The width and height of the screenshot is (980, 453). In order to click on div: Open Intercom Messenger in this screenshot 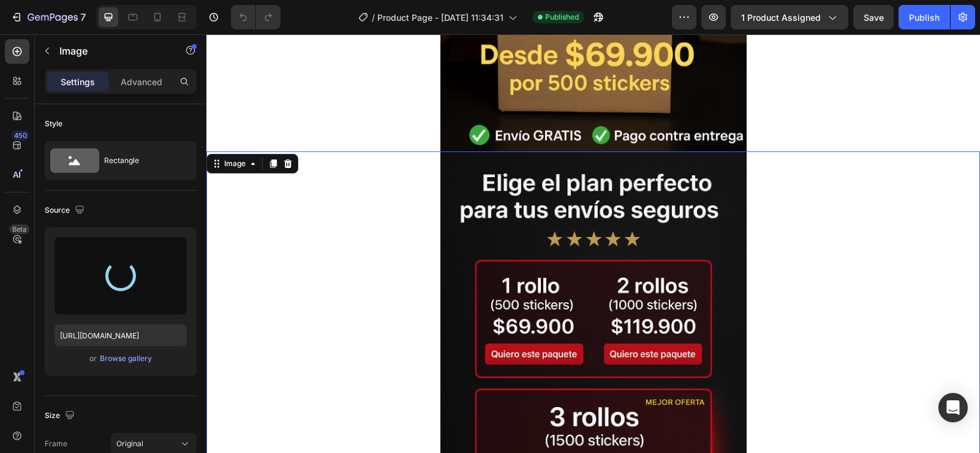, I will do `click(953, 407)`.